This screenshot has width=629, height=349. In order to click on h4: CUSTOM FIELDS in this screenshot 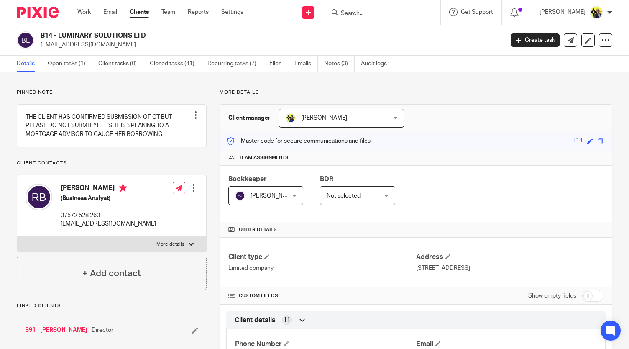, I will do `click(322, 296)`.